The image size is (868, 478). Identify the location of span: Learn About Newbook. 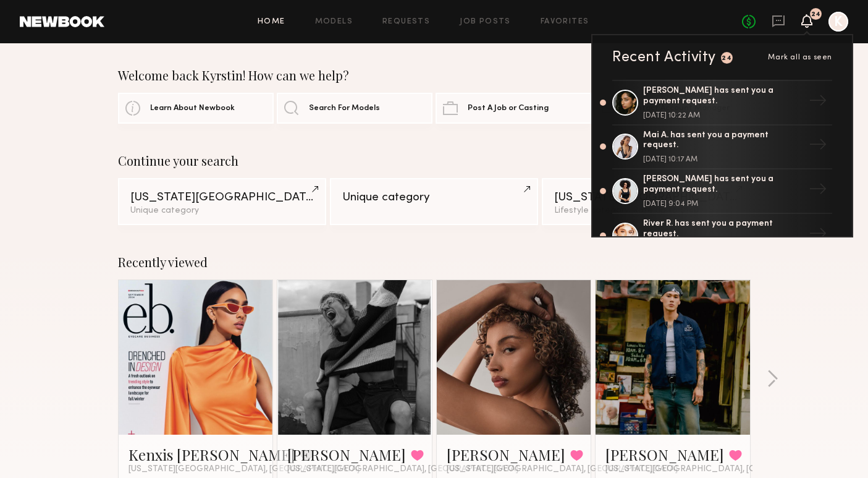
(192, 108).